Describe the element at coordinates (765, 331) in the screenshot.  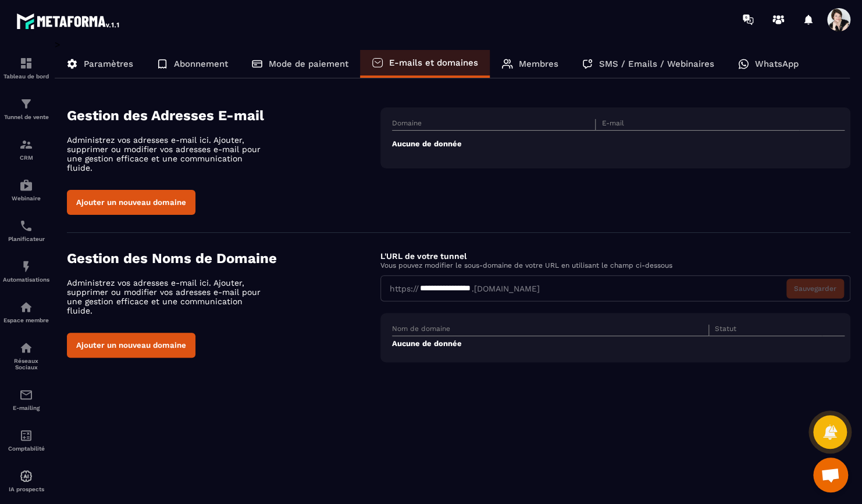
I see `th: Statut` at that location.